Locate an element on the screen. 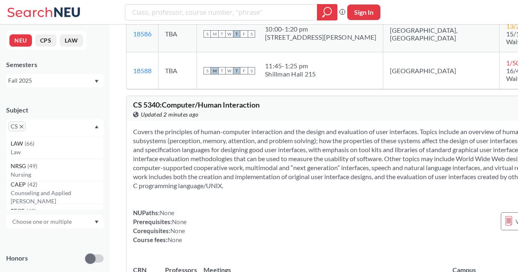  div: Semesters is located at coordinates (55, 65).